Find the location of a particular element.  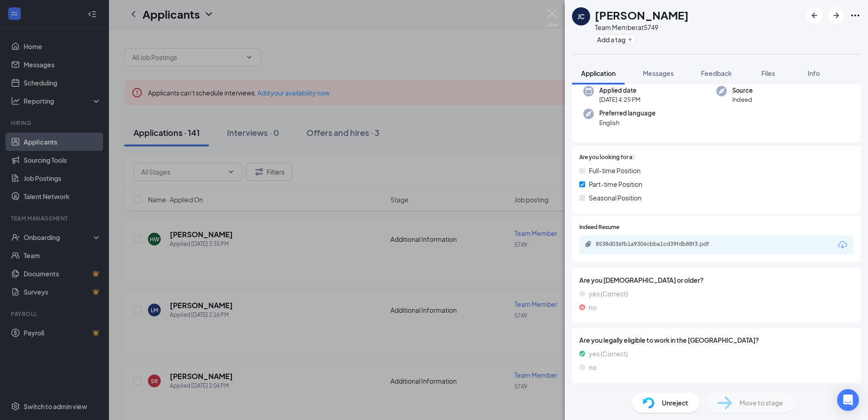

span: Seasonal Position is located at coordinates (615, 198).